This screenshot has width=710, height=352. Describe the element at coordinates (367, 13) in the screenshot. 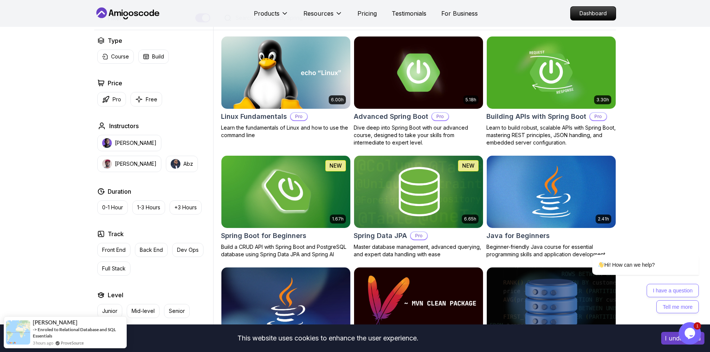

I see `a: Pricing` at that location.